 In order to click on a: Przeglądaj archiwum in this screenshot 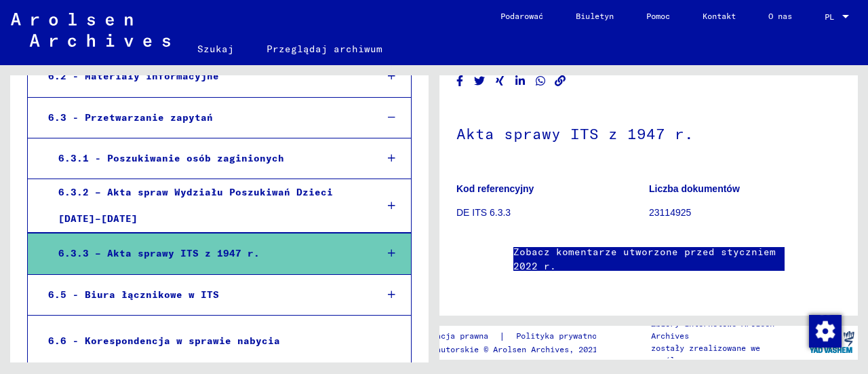, I will do `click(324, 49)`.